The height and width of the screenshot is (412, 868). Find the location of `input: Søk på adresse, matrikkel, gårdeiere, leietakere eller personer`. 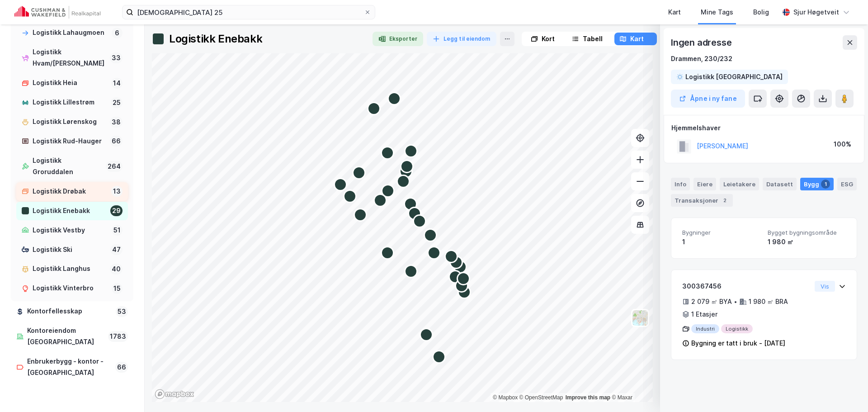

input: Søk på adresse, matrikkel, gårdeiere, leietakere eller personer is located at coordinates (249, 13).